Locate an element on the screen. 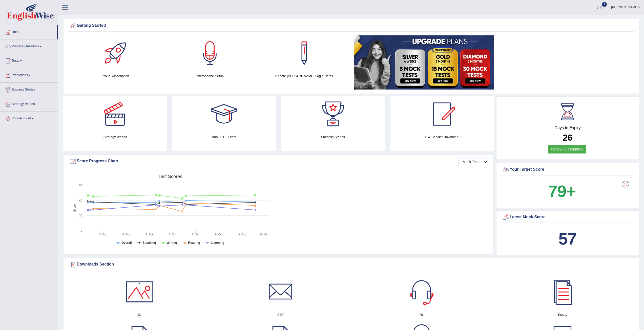 This screenshot has height=330, width=644. div: Your Target Score is located at coordinates (568, 170).